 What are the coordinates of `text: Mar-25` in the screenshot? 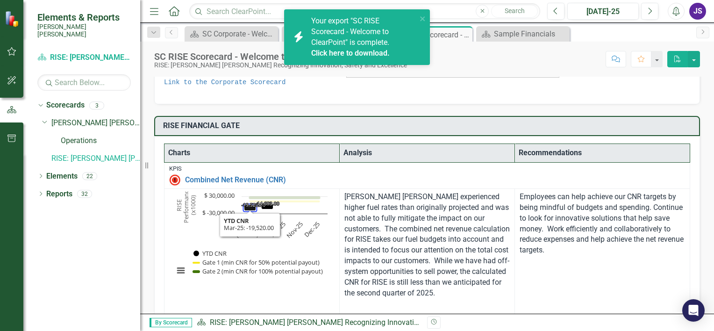 It's located at (243, 229).